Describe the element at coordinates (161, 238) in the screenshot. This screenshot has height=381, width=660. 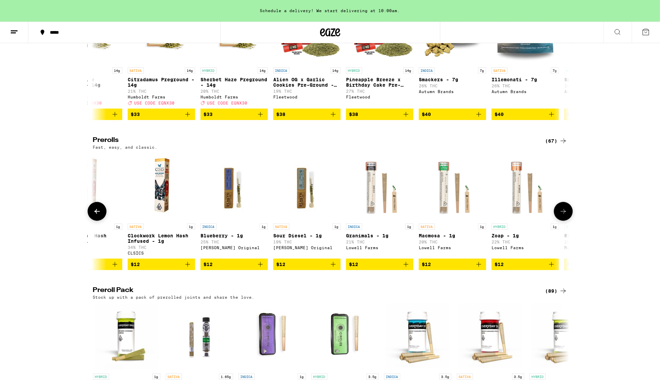
I see `p: Clockwork Lemon Hash Infused - 1g` at that location.